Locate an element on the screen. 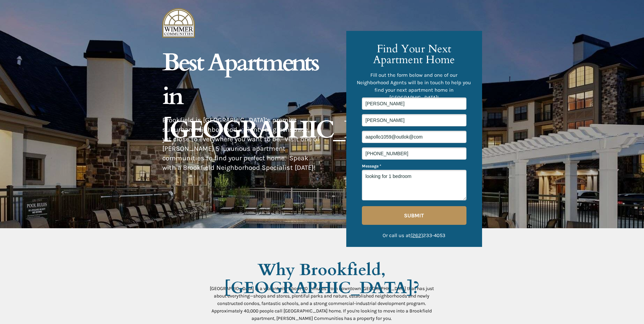 The height and width of the screenshot is (324, 644). span: SUBMIT is located at coordinates (414, 215).